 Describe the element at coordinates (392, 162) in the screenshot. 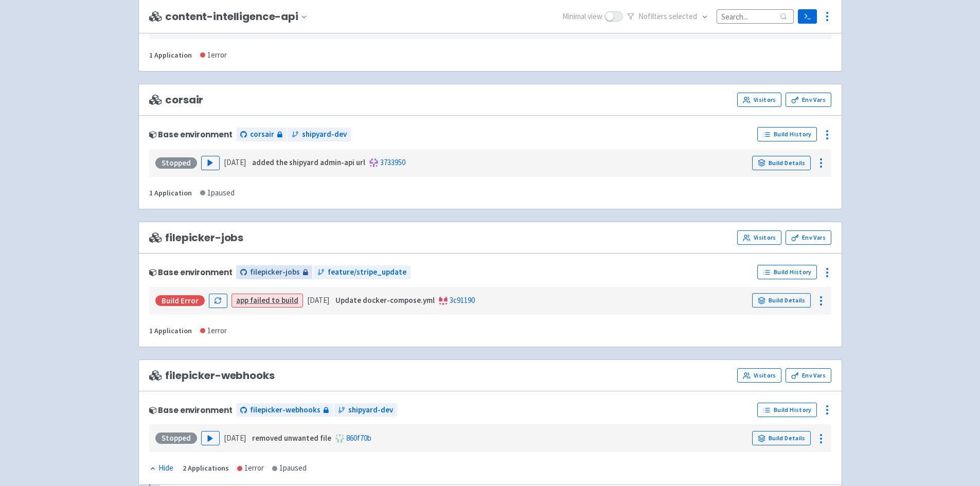

I see `a: 3733950` at that location.